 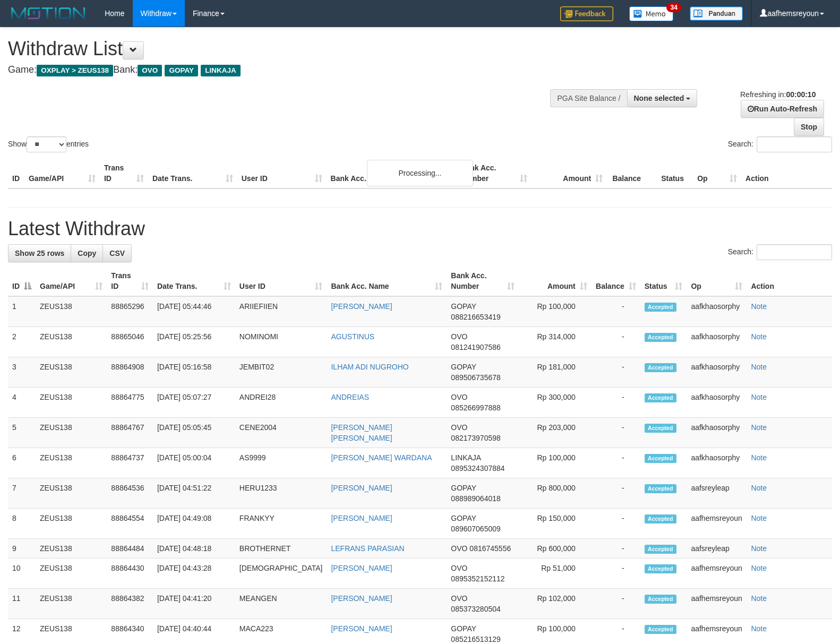 I want to click on td: Rp 150,000, so click(x=555, y=524).